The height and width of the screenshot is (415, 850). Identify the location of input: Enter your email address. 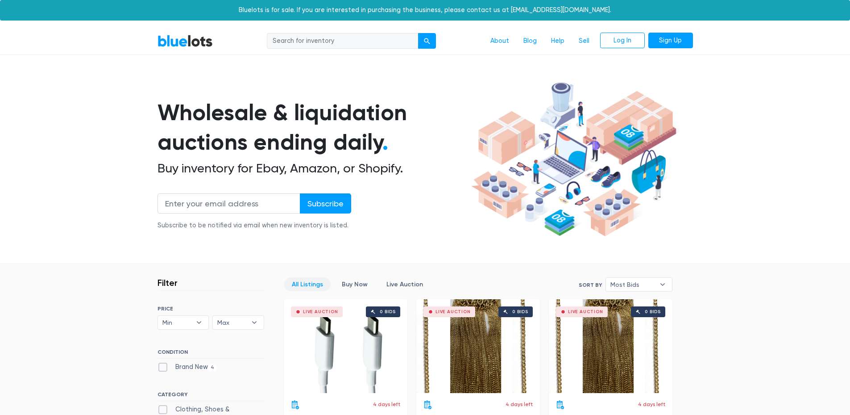
(229, 203).